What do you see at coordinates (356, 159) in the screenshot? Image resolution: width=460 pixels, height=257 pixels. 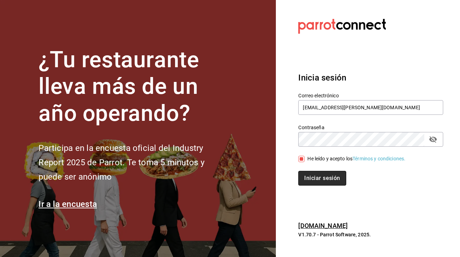 I see `div: He leído y acepto los` at bounding box center [356, 159].